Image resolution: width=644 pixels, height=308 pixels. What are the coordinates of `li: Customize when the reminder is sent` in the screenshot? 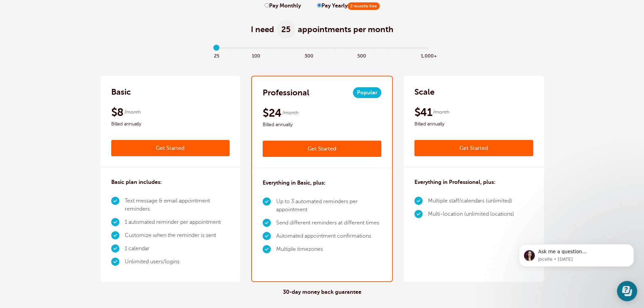 It's located at (178, 235).